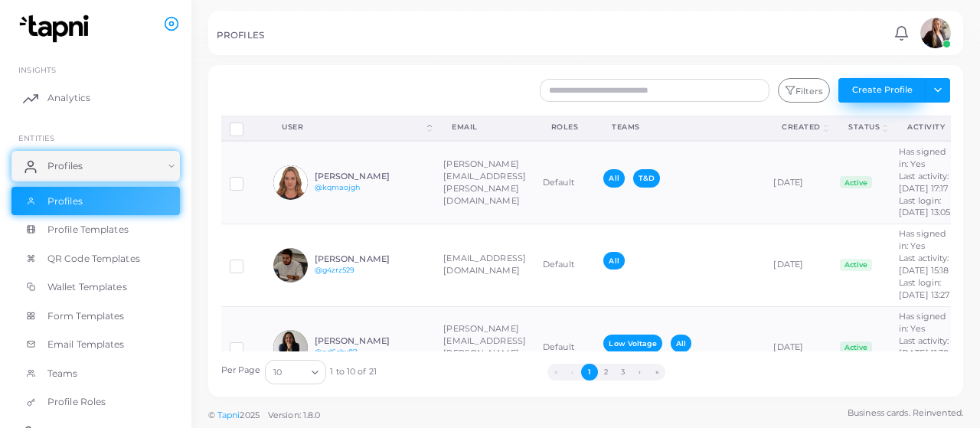 This screenshot has height=428, width=980. I want to click on span: Teams, so click(63, 374).